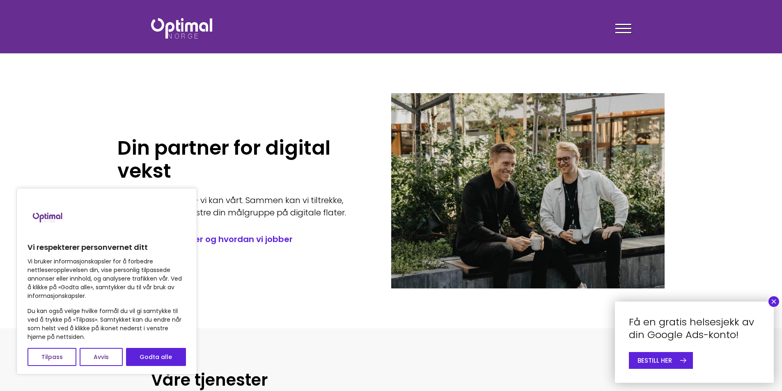 The width and height of the screenshot is (782, 391). I want to click on div: Vi respekterer personvernet ditt, so click(107, 281).